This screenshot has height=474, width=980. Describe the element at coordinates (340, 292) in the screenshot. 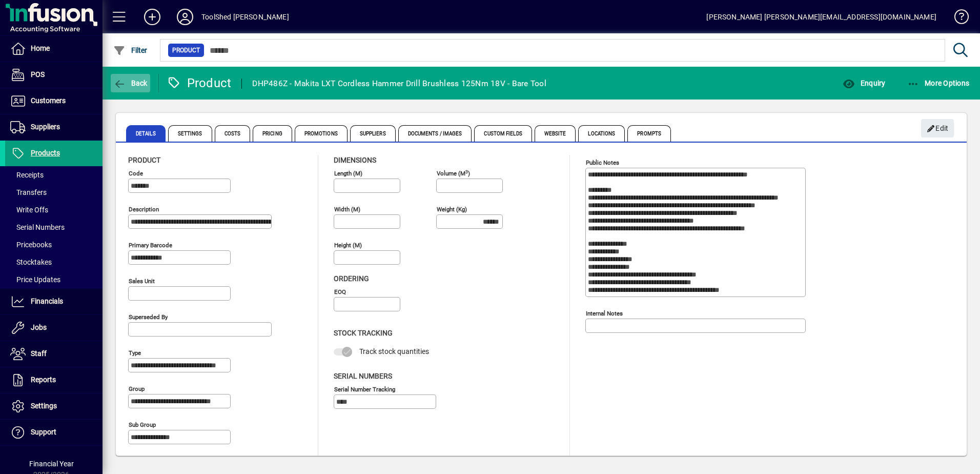

I see `mat-label: EOQ` at that location.